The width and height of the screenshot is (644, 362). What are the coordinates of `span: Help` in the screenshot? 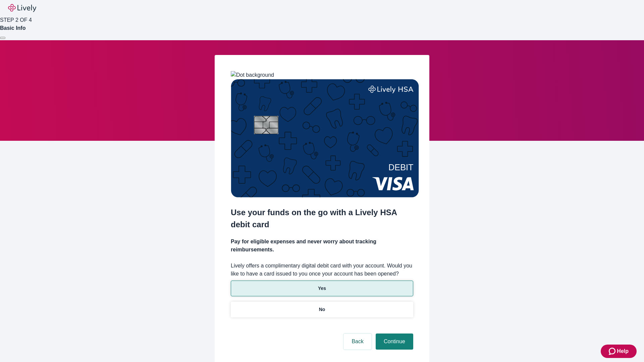 It's located at (623, 352).